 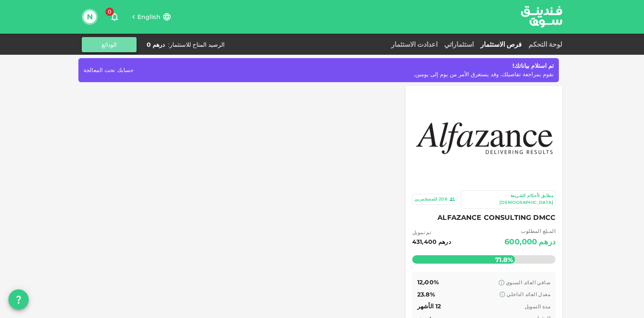 What do you see at coordinates (459, 44) in the screenshot?
I see `a: استثماراتي` at bounding box center [459, 44].